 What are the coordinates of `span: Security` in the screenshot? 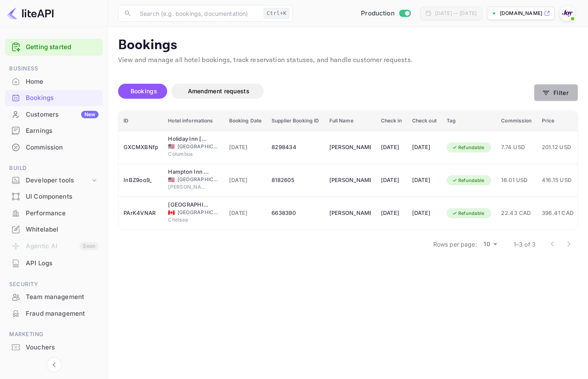 It's located at (54, 284).